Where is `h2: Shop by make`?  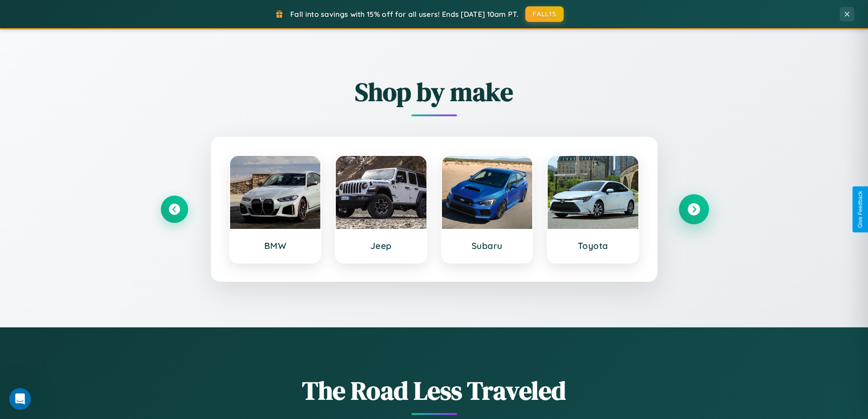 h2: Shop by make is located at coordinates (435, 92).